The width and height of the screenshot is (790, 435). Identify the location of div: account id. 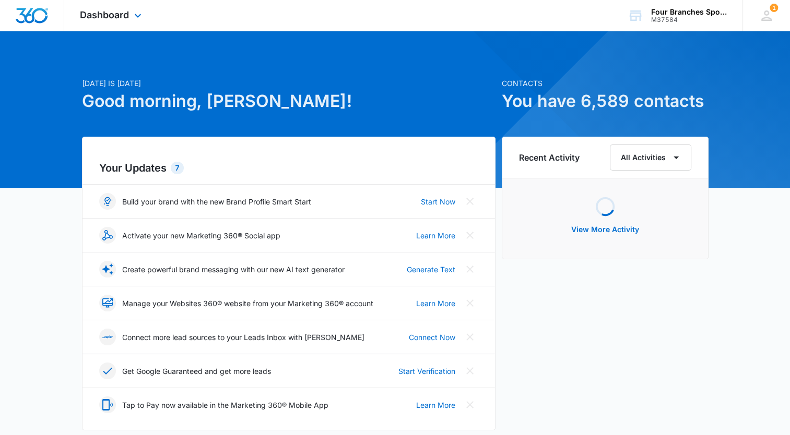
(689, 20).